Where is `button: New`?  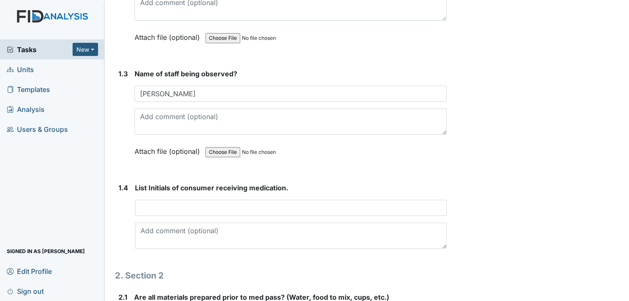
button: New is located at coordinates (85, 49).